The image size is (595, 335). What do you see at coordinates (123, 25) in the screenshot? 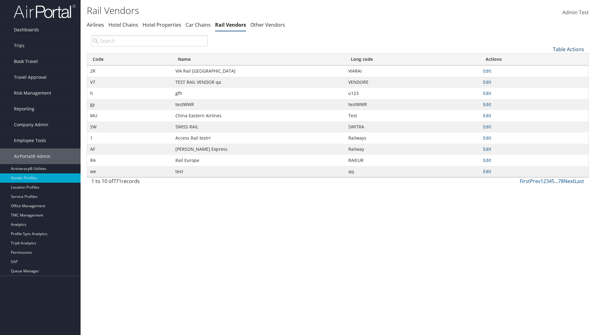
I see `a: Hotel Chains` at bounding box center [123, 25].